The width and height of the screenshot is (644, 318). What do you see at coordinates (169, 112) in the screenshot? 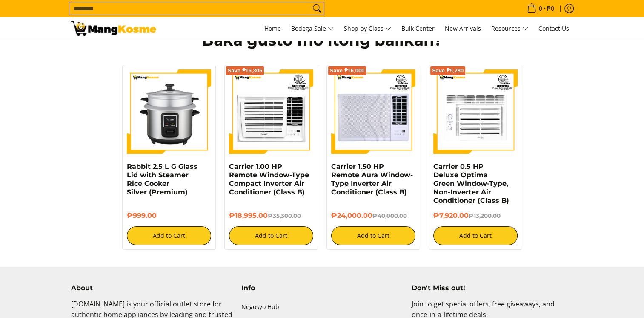
I see `img: https://mangkosme.com/products/rabbit-2-5-l-g-glass-lid-with-steamer-rice-cooker-silver-class-a` at bounding box center [169, 112].